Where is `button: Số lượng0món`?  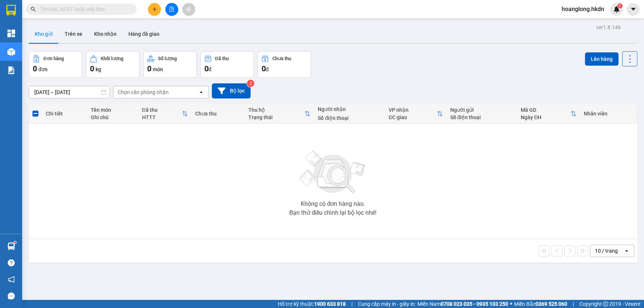 button: Số lượng0món is located at coordinates (170, 65).